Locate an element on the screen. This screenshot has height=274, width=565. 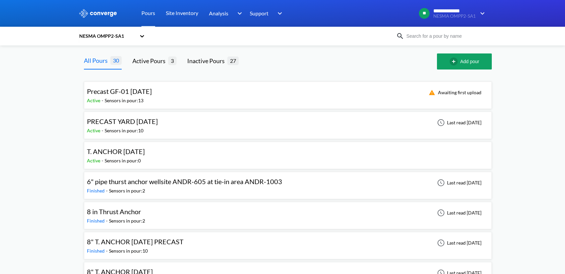
div: Inactive Pours is located at coordinates (207, 61).